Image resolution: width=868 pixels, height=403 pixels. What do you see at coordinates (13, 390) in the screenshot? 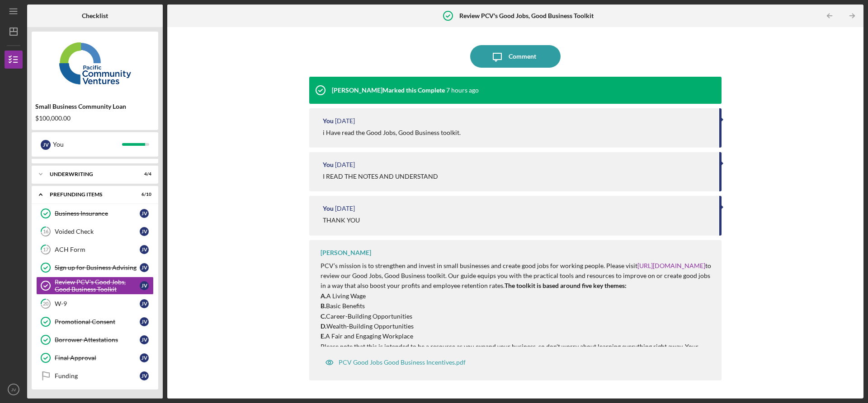
I see `text: JV` at bounding box center [13, 390].